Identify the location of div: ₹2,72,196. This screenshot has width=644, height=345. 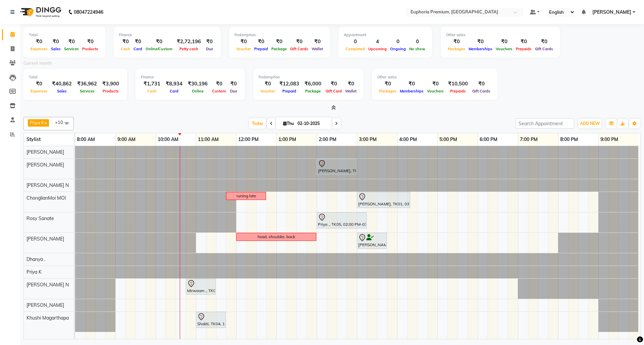
(189, 41).